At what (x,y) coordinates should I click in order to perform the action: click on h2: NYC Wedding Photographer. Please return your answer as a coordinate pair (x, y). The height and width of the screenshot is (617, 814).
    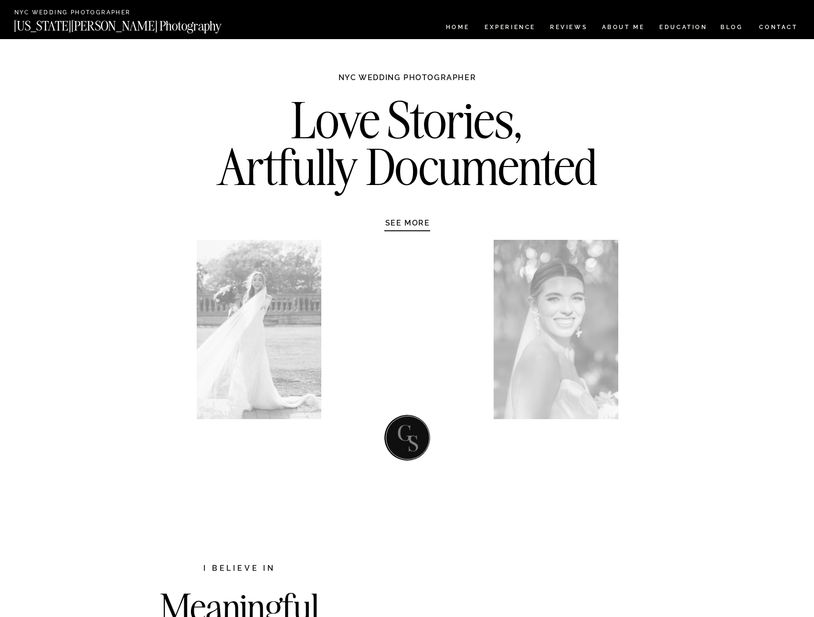
    Looking at the image, I should click on (86, 13).